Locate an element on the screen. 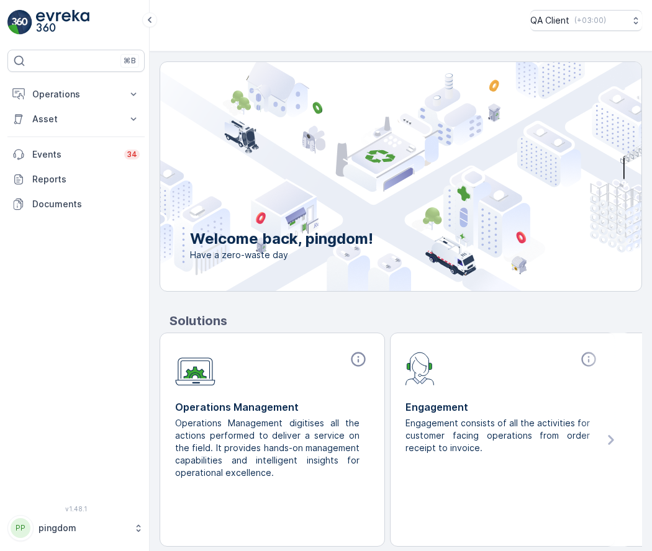  p: Operations is located at coordinates (76, 94).